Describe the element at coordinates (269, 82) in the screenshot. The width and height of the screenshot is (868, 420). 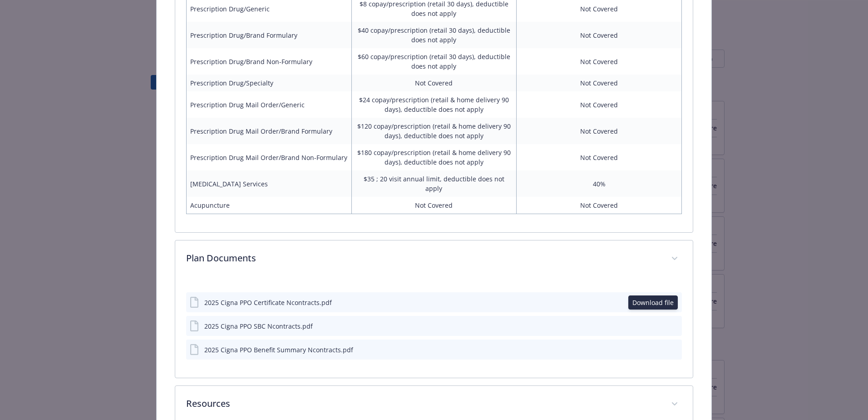
I see `td: Prescription Drug/Specialty` at that location.